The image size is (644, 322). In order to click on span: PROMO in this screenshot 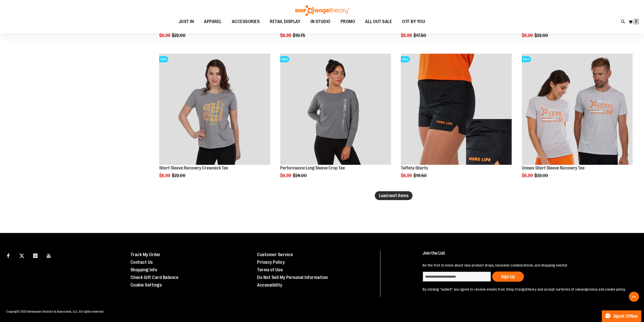, I will do `click(348, 22)`.